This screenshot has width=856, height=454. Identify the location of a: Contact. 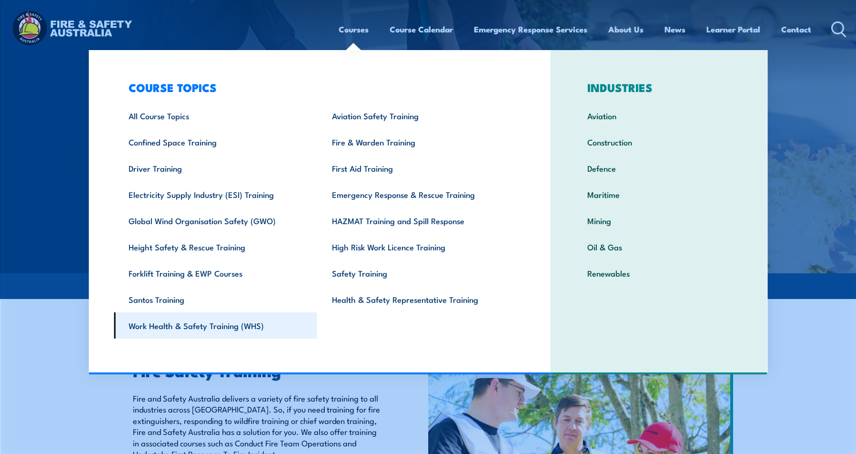
(796, 29).